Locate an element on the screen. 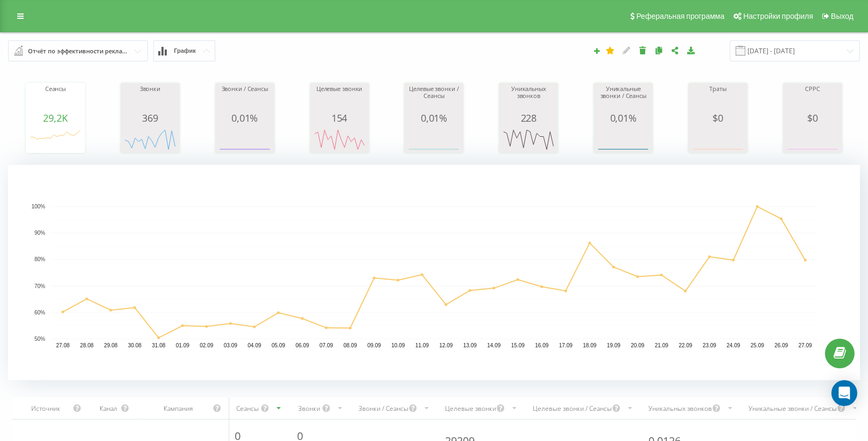 This screenshot has height=441, width=868. text: 01.09 is located at coordinates (182, 345).